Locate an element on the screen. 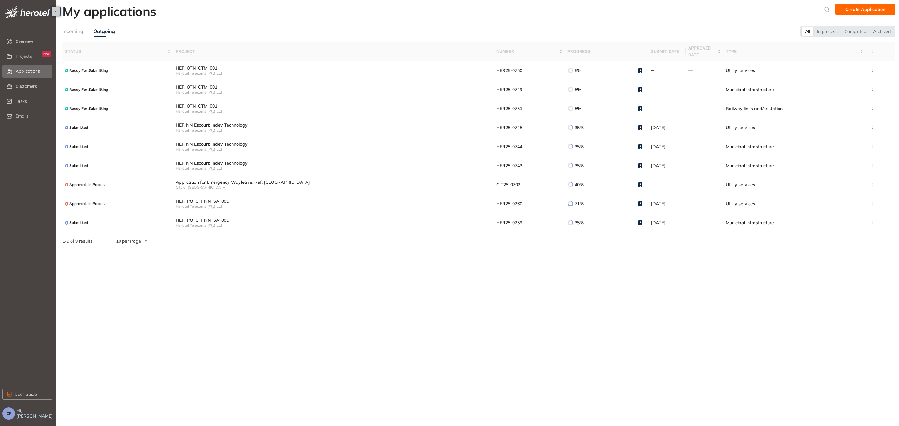 The width and height of the screenshot is (899, 426). div: All is located at coordinates (808, 32).